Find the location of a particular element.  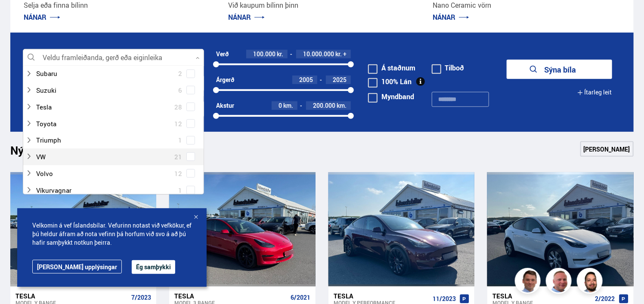

span: 2/2022 is located at coordinates (605, 299).